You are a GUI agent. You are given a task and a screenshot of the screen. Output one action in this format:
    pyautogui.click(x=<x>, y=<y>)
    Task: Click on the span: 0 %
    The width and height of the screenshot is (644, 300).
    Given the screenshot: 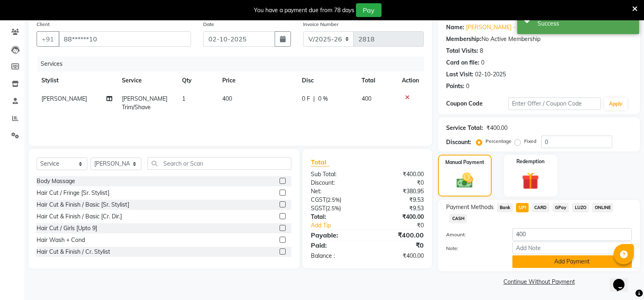 What is the action you would take?
    pyautogui.click(x=323, y=99)
    